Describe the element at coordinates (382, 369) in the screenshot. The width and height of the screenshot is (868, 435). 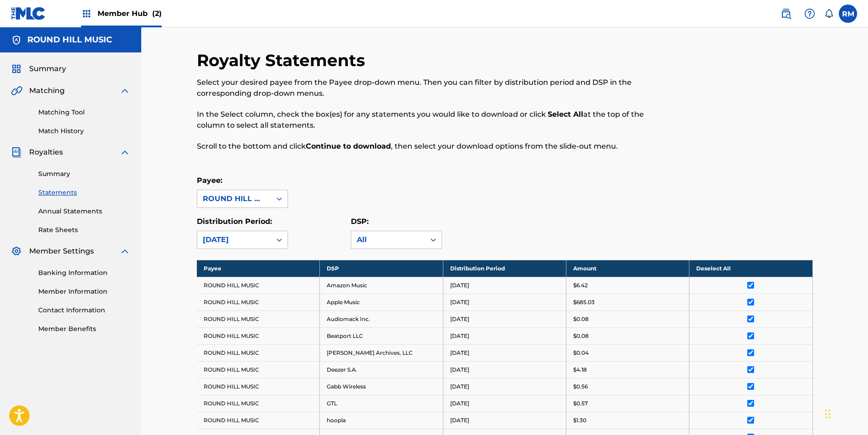
I see `td: Deezer S.A.` at that location.